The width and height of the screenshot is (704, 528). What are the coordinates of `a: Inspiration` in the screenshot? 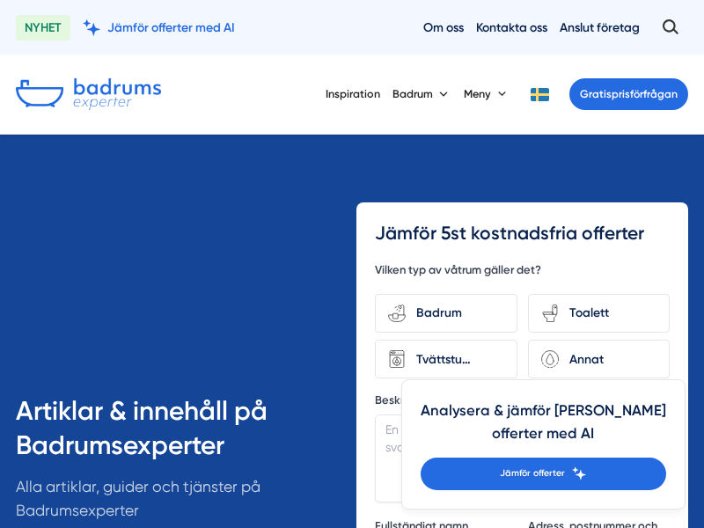 It's located at (353, 93).